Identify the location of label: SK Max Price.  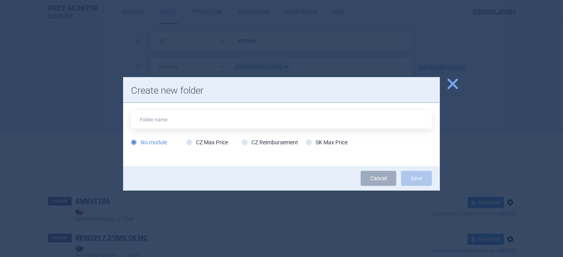
(326, 142).